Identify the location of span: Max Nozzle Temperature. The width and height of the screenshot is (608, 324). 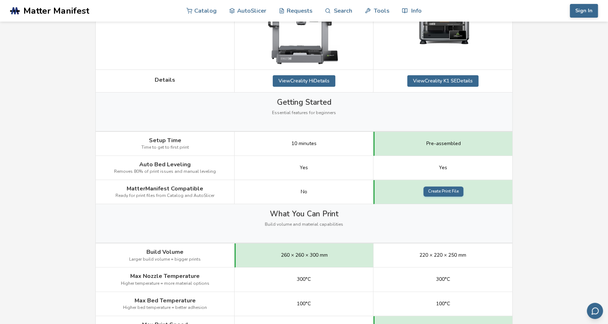
(165, 276).